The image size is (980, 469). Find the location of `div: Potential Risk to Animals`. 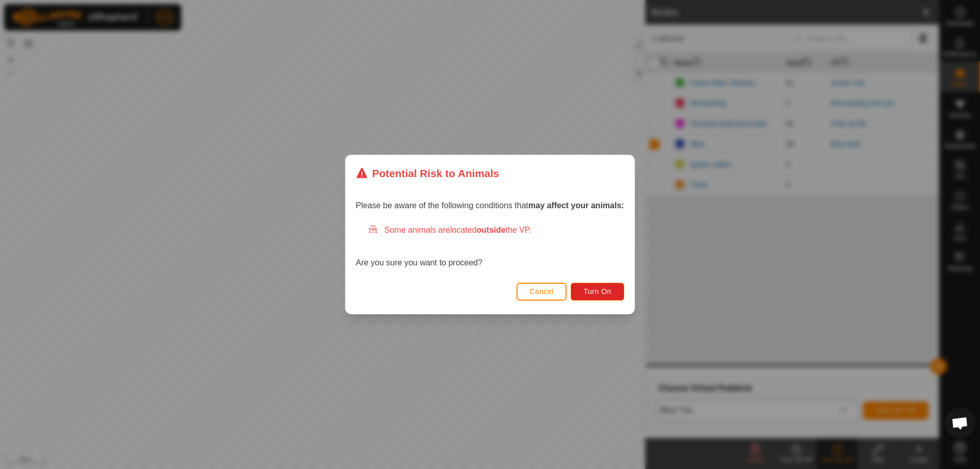

div: Potential Risk to Animals is located at coordinates (427, 173).